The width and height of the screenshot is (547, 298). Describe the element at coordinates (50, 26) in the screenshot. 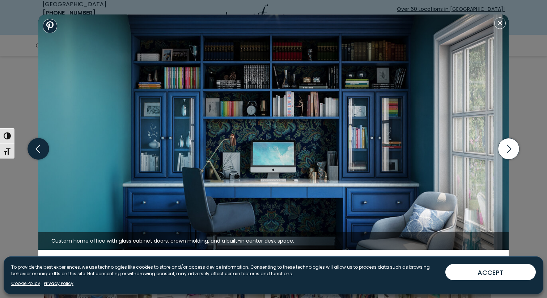

I see `a: Share to Pinterest` at that location.